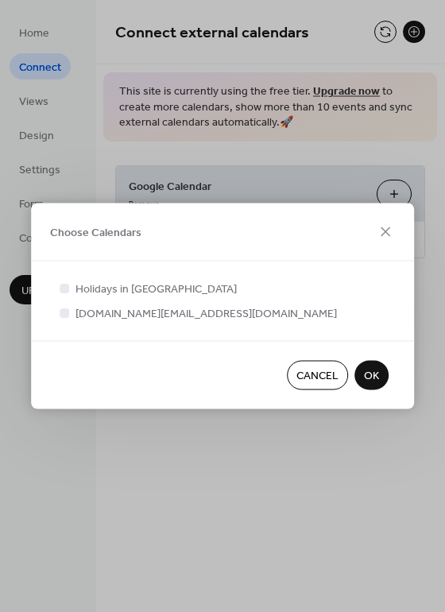 This screenshot has width=445, height=612. What do you see at coordinates (95, 233) in the screenshot?
I see `span: Choose Calendars` at bounding box center [95, 233].